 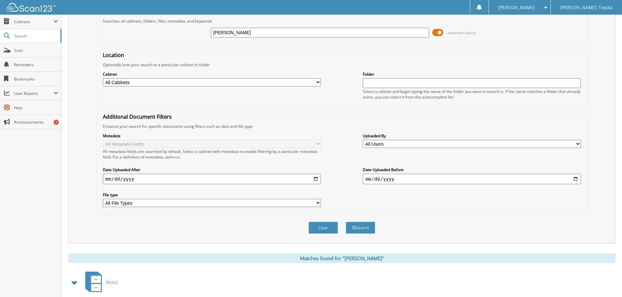 What do you see at coordinates (461, 33) in the screenshot?
I see `span: Advanced Search` at bounding box center [461, 33].